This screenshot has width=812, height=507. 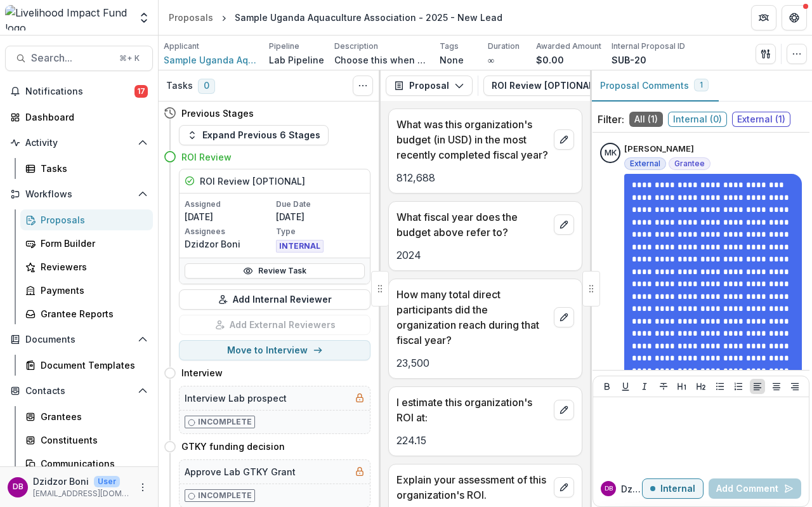 What do you see at coordinates (335, 17) in the screenshot?
I see `nav: breadcrumb` at bounding box center [335, 17].